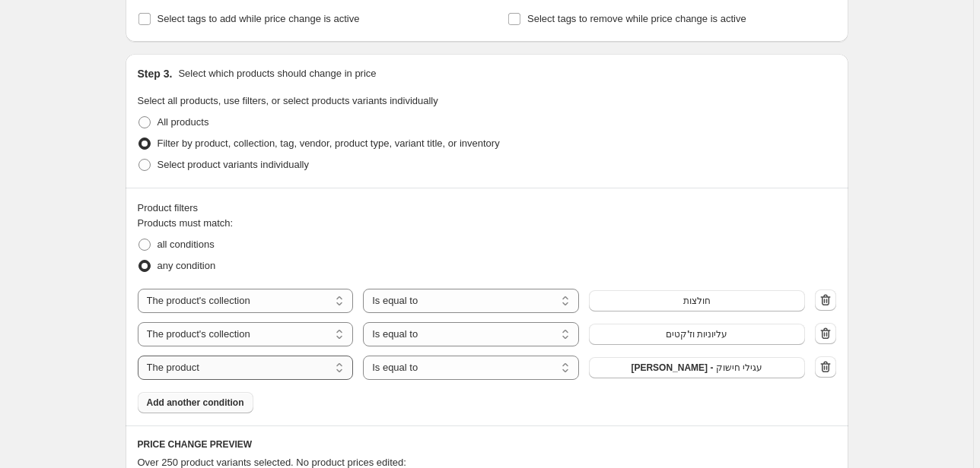  What do you see at coordinates (487, 209) in the screenshot?
I see `div: Product filters` at bounding box center [487, 209].